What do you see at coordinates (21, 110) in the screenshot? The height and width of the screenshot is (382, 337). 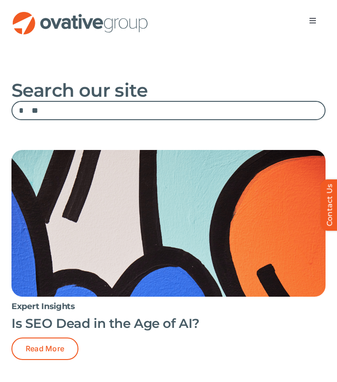 I see `input: Search` at bounding box center [21, 110].